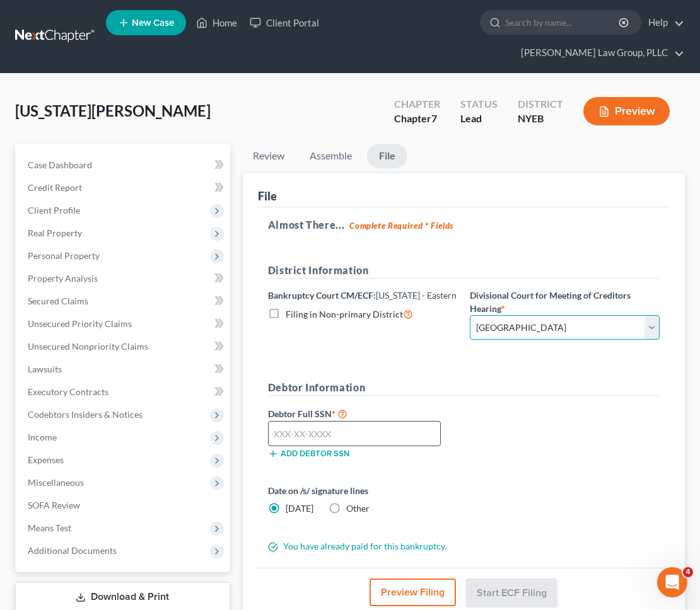  Describe the element at coordinates (62, 278) in the screenshot. I see `span: Property Analysis` at that location.